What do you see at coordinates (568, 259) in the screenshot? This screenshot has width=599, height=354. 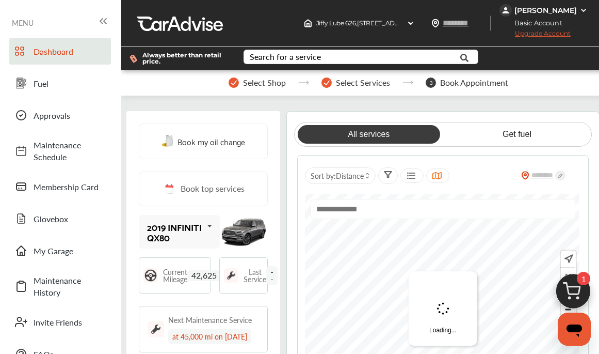 I see `img: recenter.ce011a49.svg` at bounding box center [568, 259].